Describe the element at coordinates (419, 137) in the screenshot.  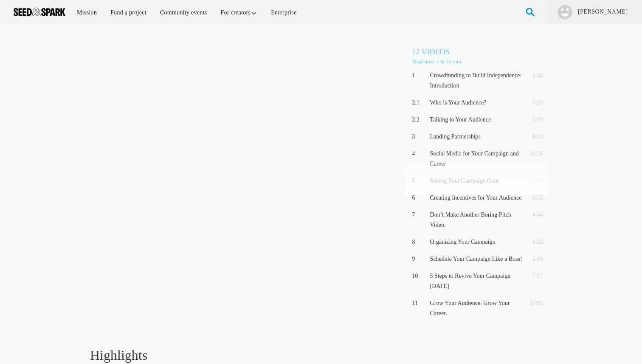
I see `p: 3` at that location.